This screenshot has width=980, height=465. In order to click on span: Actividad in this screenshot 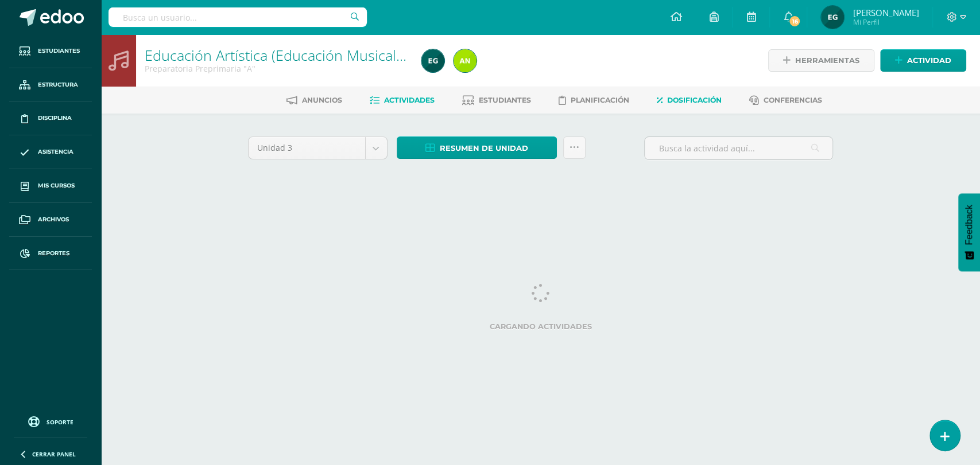, I will do `click(929, 61)`.